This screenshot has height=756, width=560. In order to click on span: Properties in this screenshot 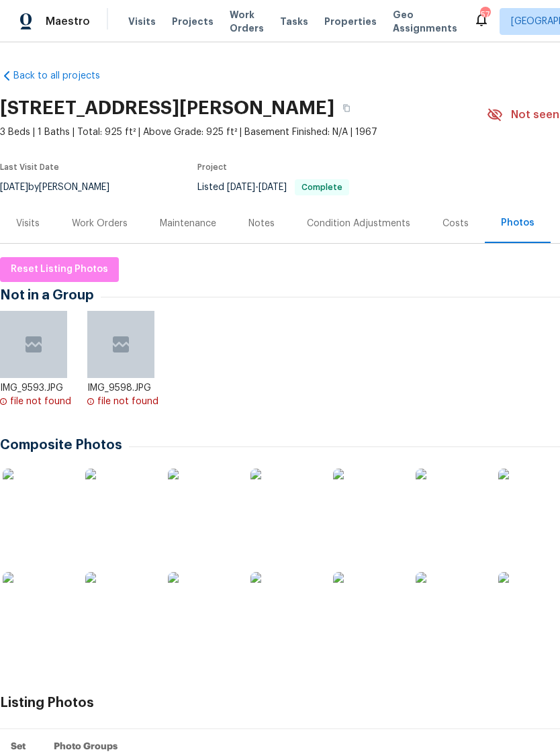, I will do `click(351, 22)`.